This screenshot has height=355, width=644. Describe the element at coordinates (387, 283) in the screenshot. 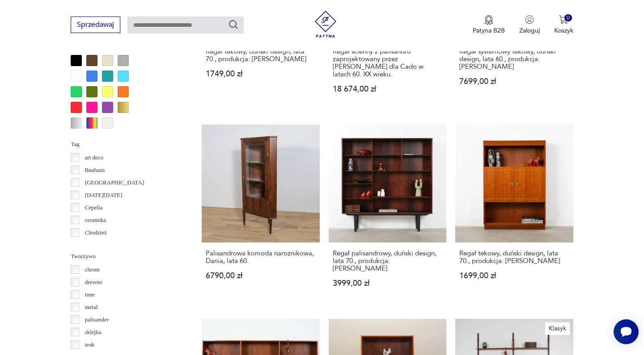

I see `p: 3999,00 zł` at that location.